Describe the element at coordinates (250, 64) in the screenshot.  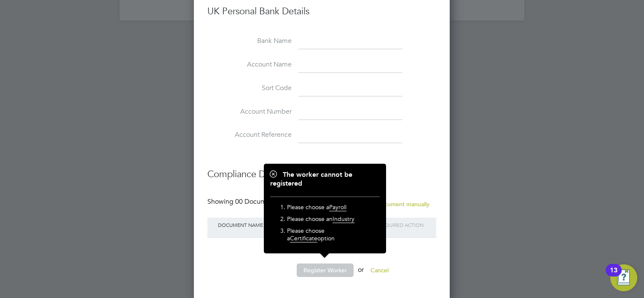
I see `label: Account Name` at that location.